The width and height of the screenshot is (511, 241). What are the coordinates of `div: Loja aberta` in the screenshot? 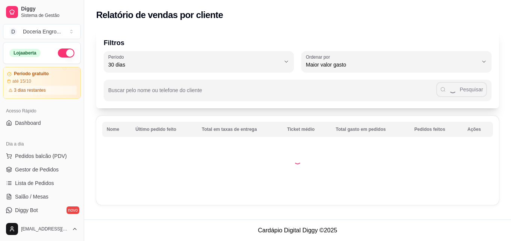 It's located at (25, 53).